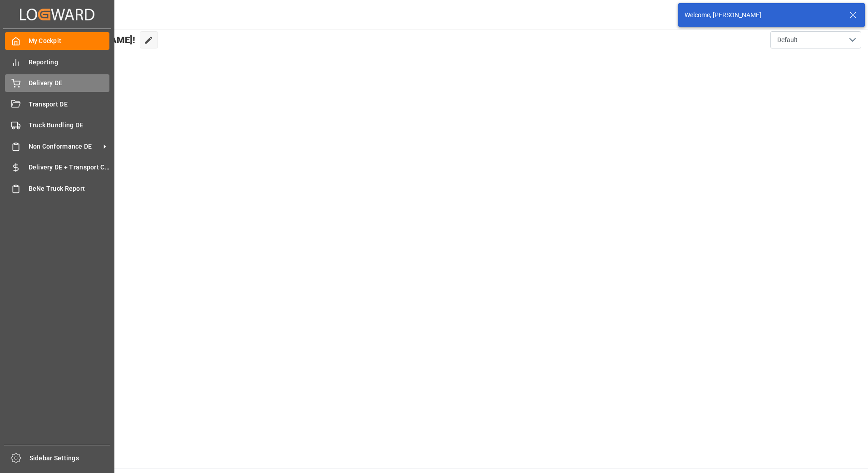 The image size is (868, 473). I want to click on span: My Cockpit, so click(69, 41).